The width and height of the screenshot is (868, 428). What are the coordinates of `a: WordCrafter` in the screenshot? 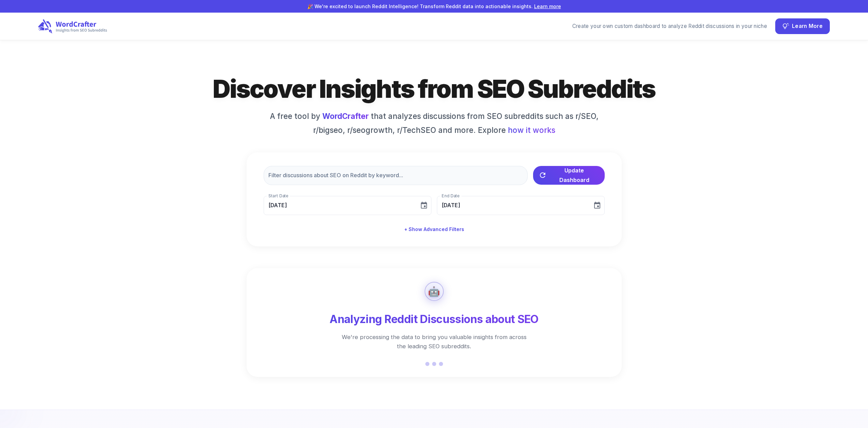 It's located at (346, 116).